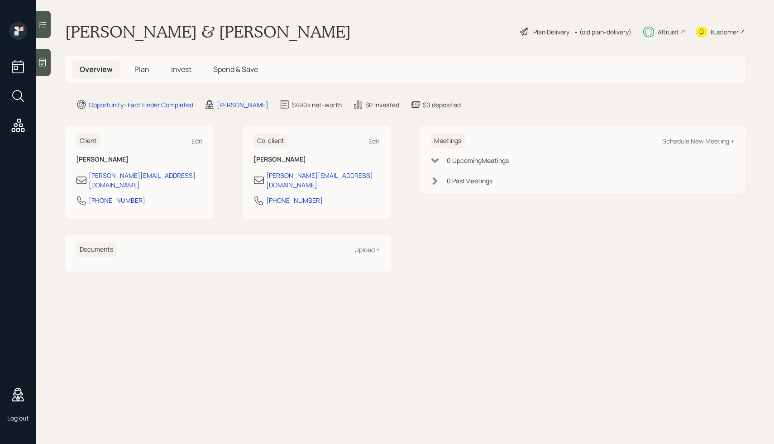  What do you see at coordinates (96, 69) in the screenshot?
I see `span: Overview` at bounding box center [96, 69].